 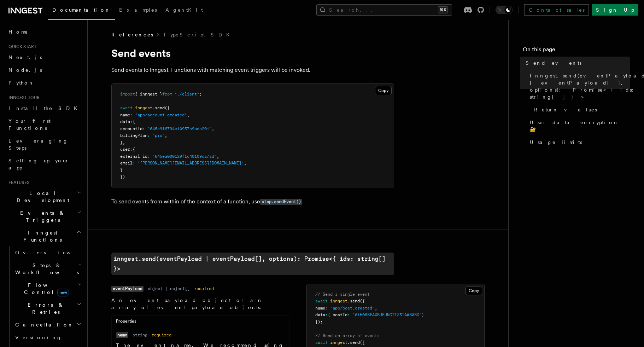 What do you see at coordinates (253, 202) in the screenshot?
I see `p: To send events from within of the context of a function, use .` at bounding box center [253, 202].